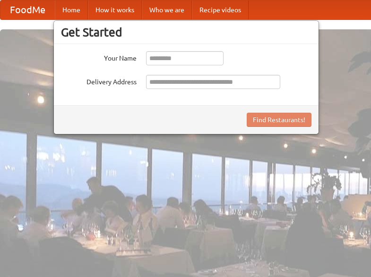 The image size is (371, 277). Describe the element at coordinates (99, 80) in the screenshot. I see `label: Delivery Address` at that location.